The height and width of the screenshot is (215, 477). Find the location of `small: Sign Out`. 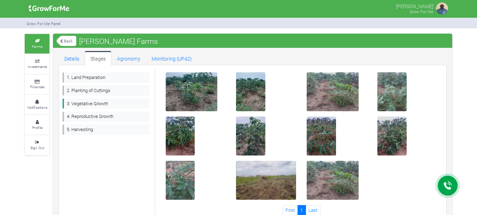

small: Sign Out is located at coordinates (37, 147).